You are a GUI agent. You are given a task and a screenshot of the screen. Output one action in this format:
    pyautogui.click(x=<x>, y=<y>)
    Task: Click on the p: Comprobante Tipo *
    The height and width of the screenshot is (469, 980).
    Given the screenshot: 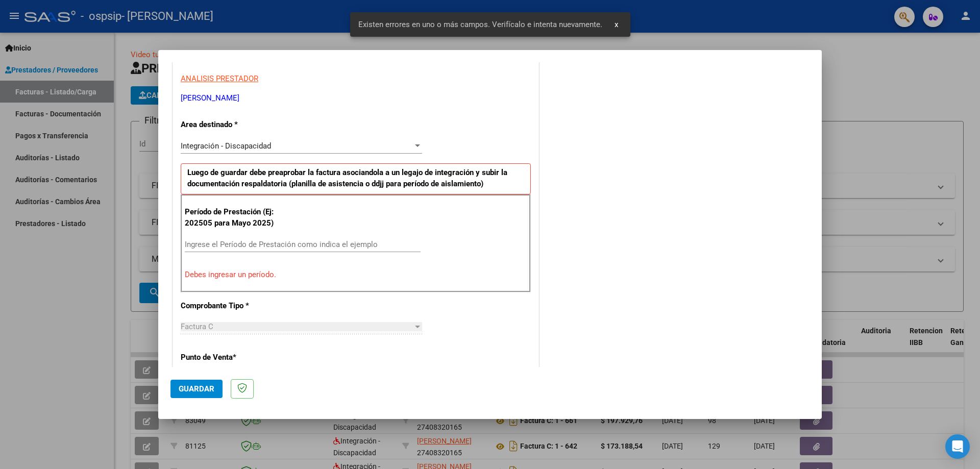 What is the action you would take?
    pyautogui.click(x=233, y=306)
    